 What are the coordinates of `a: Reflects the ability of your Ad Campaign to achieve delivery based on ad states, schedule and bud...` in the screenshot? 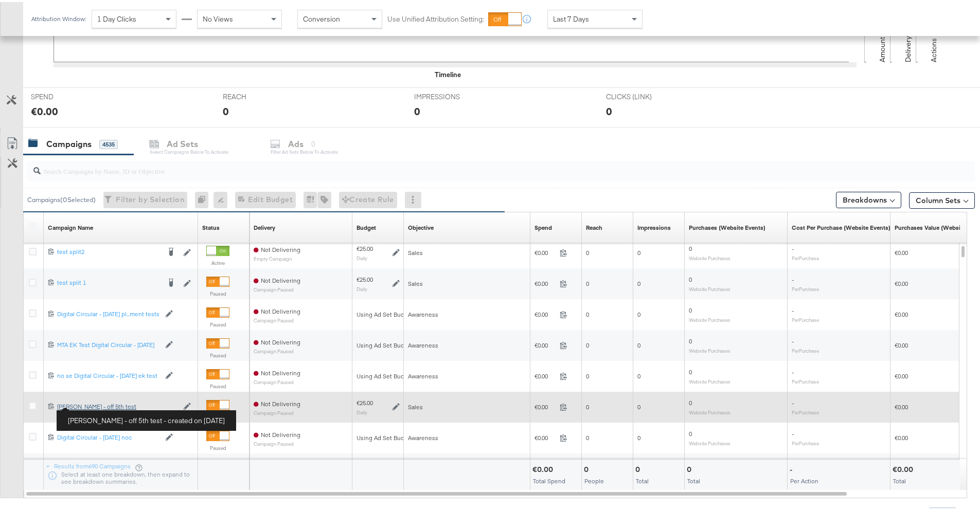 It's located at (265, 226).